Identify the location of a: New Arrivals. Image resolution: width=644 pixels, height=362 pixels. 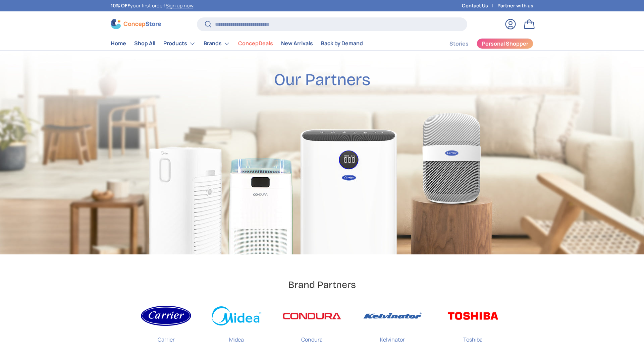
(297, 43).